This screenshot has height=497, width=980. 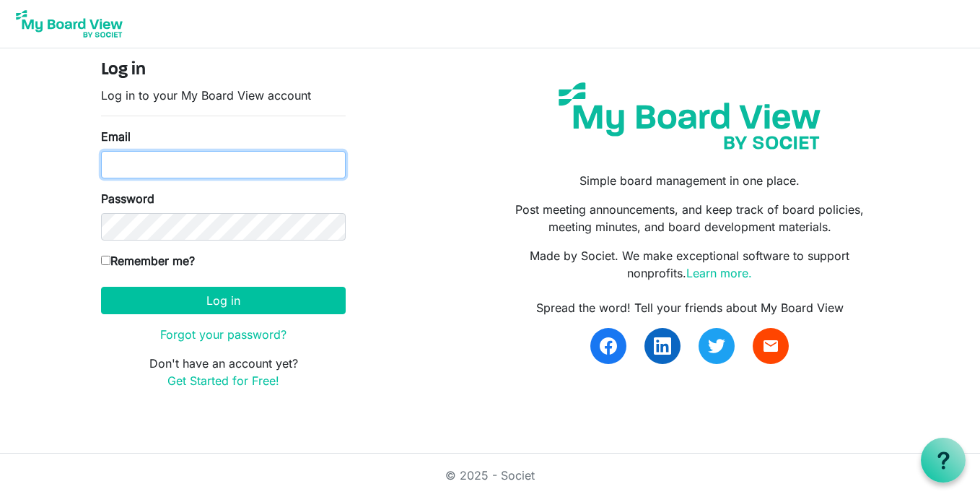 I want to click on p: Log in to your My Board View account, so click(x=223, y=95).